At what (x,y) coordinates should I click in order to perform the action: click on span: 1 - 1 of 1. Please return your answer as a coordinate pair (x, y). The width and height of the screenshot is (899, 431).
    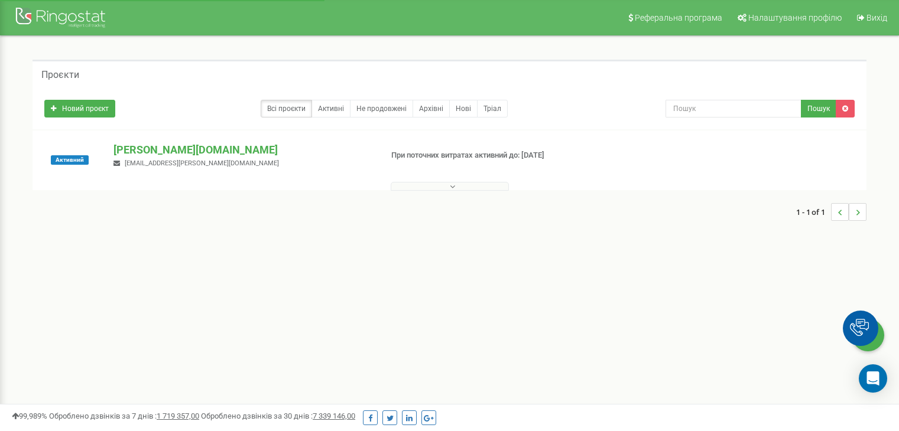
    Looking at the image, I should click on (813, 212).